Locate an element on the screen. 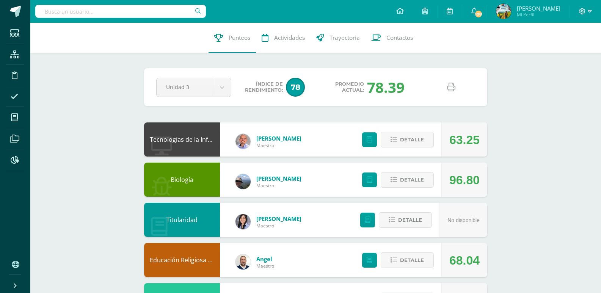 The height and width of the screenshot is (293, 601). span: Promedio actual: is located at coordinates (349, 87).